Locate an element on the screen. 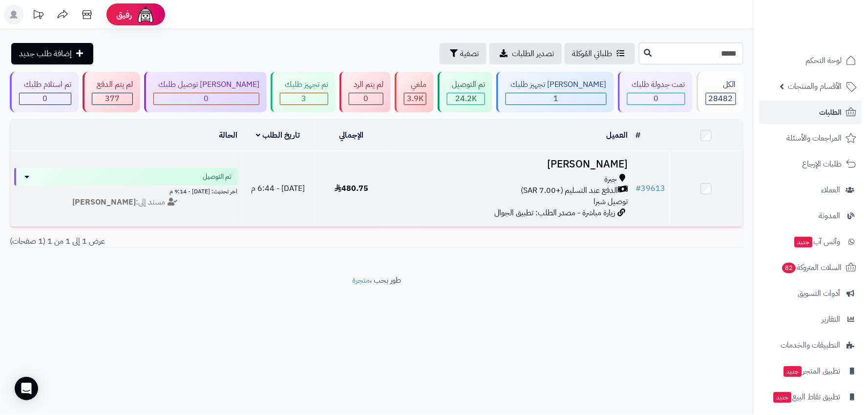 The width and height of the screenshot is (868, 415). span: تصفية is located at coordinates (469, 54).